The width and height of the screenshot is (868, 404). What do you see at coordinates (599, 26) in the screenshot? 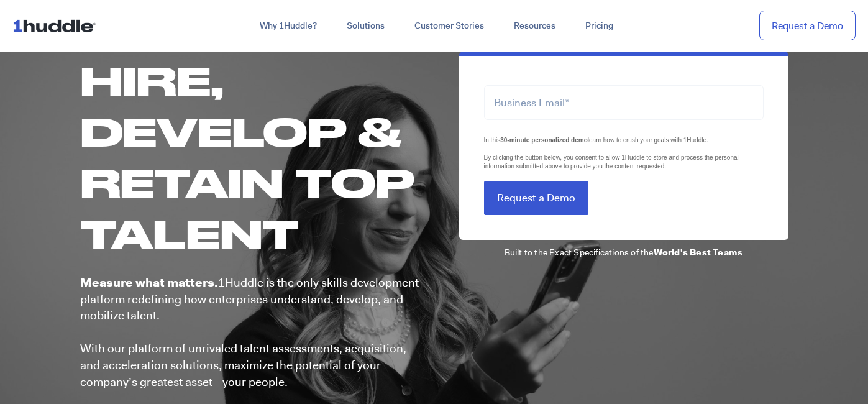
I see `a: Pricing` at bounding box center [599, 26].